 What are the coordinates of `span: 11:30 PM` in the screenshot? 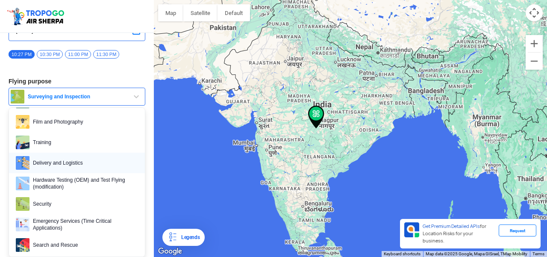 It's located at (106, 54).